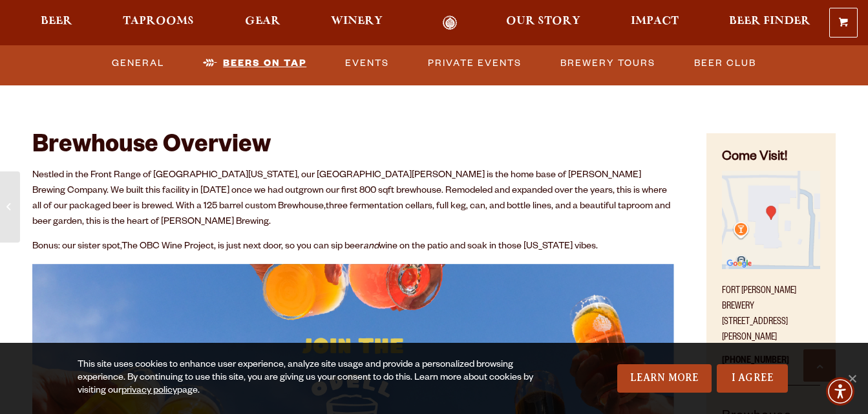 The image size is (868, 414). What do you see at coordinates (263, 22) in the screenshot?
I see `span: Gear` at bounding box center [263, 22].